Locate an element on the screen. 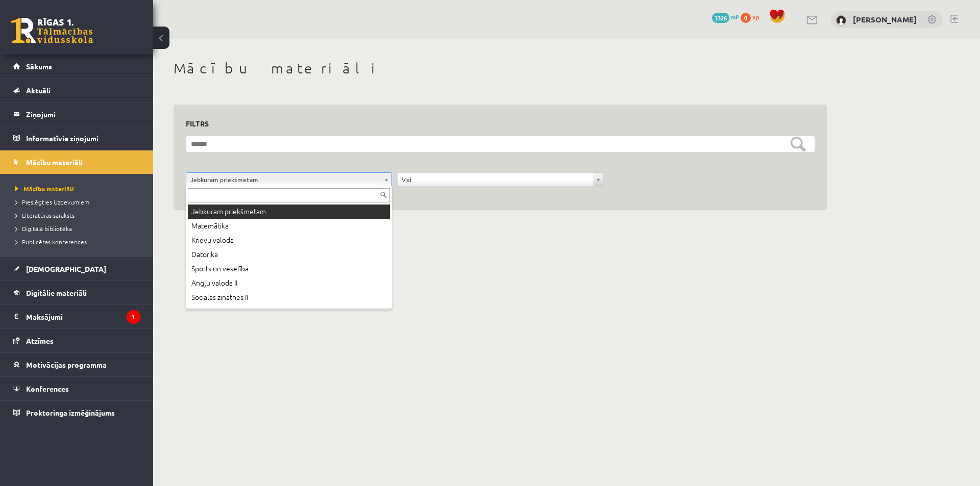 The image size is (980, 486). div: Krievu valoda is located at coordinates (289, 241).